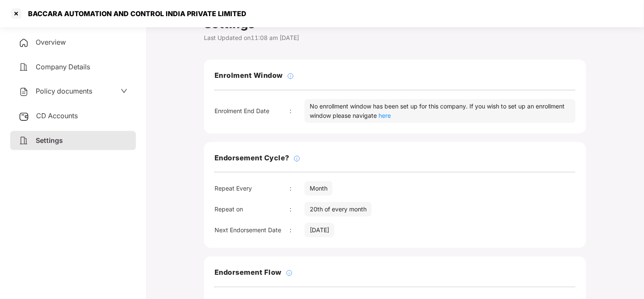  I want to click on div: 20th of every month, so click(338, 209).